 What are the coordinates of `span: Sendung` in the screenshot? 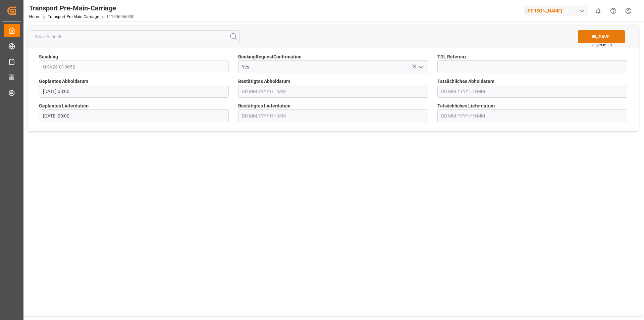 It's located at (49, 56).